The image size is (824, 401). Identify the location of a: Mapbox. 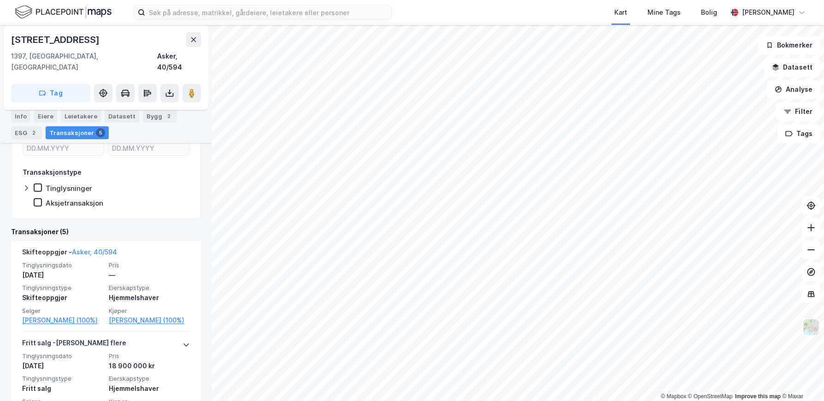
(674, 396).